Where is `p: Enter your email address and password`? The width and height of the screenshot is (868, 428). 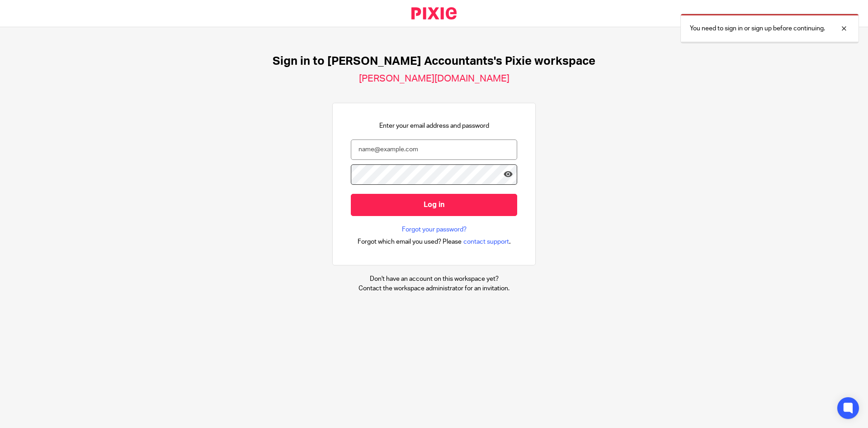
p: Enter your email address and password is located at coordinates (434, 126).